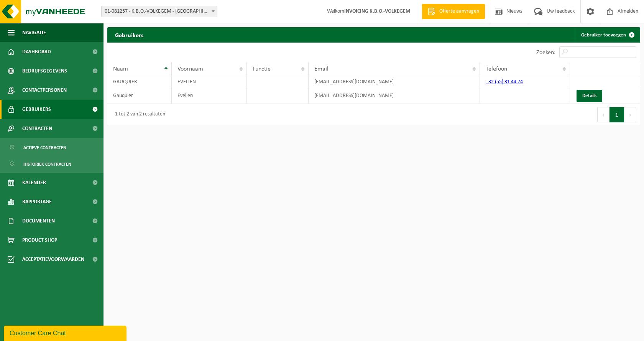  I want to click on h2: Gebruikers, so click(129, 35).